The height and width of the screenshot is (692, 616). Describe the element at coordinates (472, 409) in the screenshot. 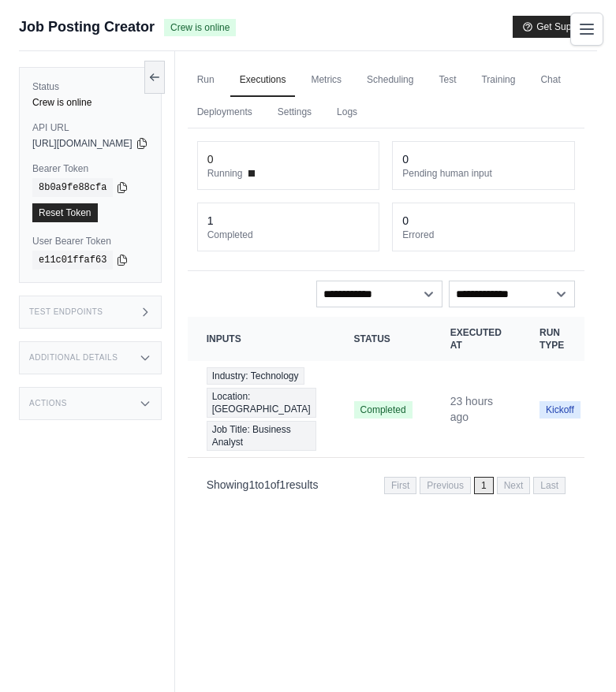

I see `time: August 10, 2025 at 05:28 EEST` at that location.